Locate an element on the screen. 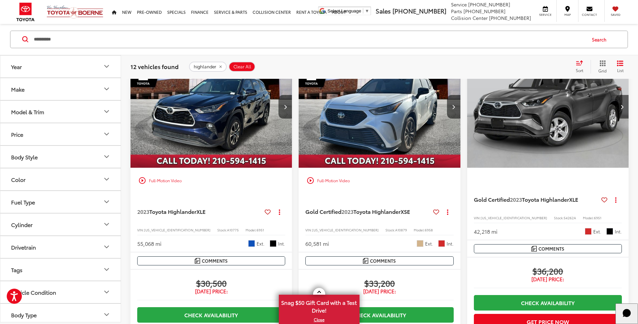 Image resolution: width=638 pixels, height=324 pixels. button: ColorColor is located at coordinates (61, 179).